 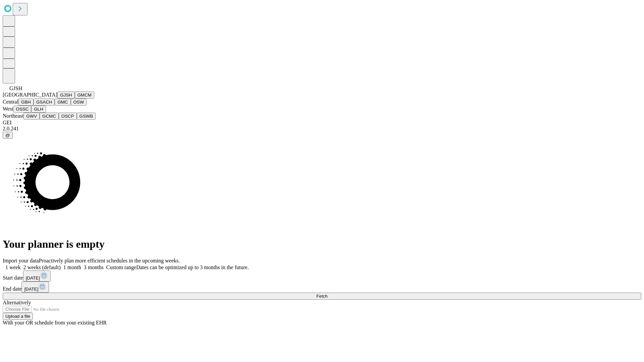 I want to click on span: 3 months, so click(x=93, y=267).